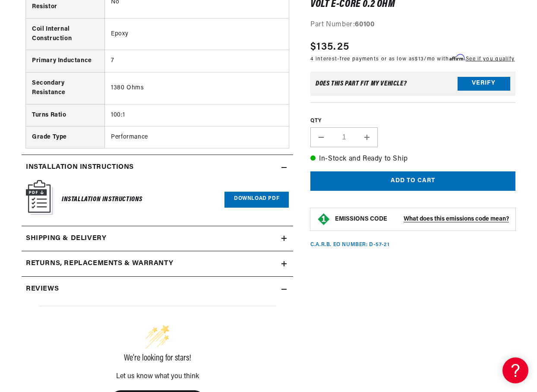 The width and height of the screenshot is (537, 392). Describe the element at coordinates (66, 239) in the screenshot. I see `h2: Shipping & Delivery` at that location.